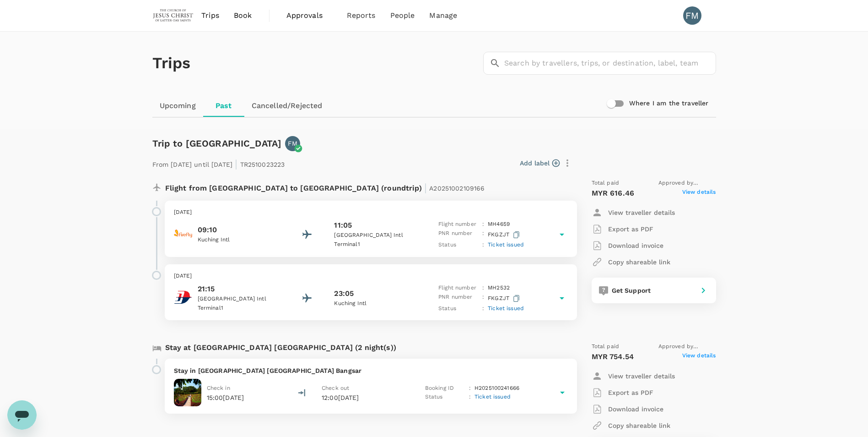 The width and height of the screenshot is (868, 437). Describe the element at coordinates (692, 15) in the screenshot. I see `div: FM` at that location.